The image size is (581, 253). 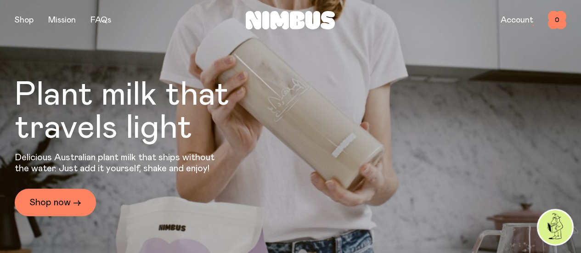 I want to click on a: FAQs, so click(x=101, y=20).